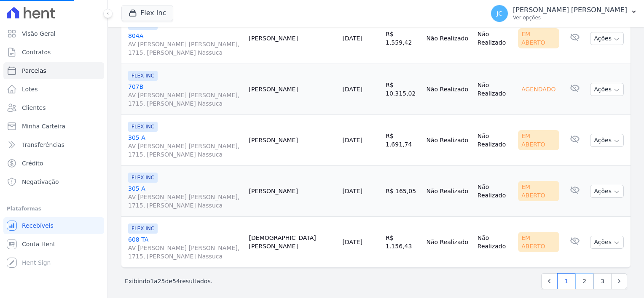  What do you see at coordinates (549, 281) in the screenshot?
I see `a: Previous` at bounding box center [549, 281].